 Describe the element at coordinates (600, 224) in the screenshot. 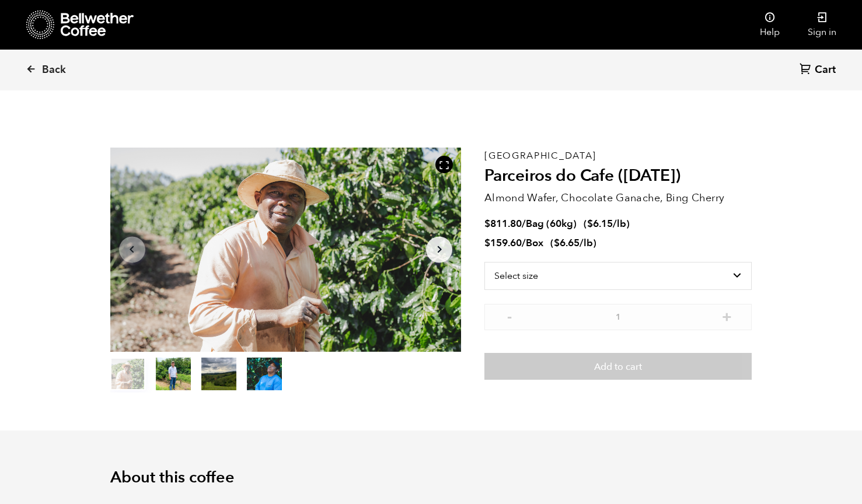

I see `bdi: 6.15` at that location.